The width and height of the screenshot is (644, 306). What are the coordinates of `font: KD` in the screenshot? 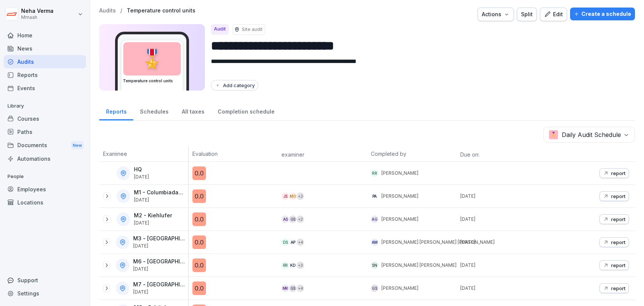 It's located at (293, 265).